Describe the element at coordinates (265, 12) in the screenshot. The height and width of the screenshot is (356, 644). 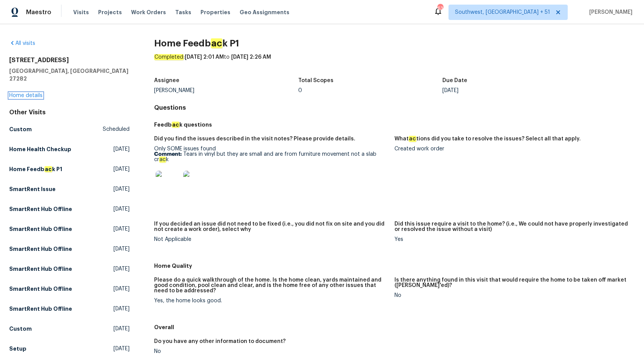
I see `span: Geo Assignments` at that location.